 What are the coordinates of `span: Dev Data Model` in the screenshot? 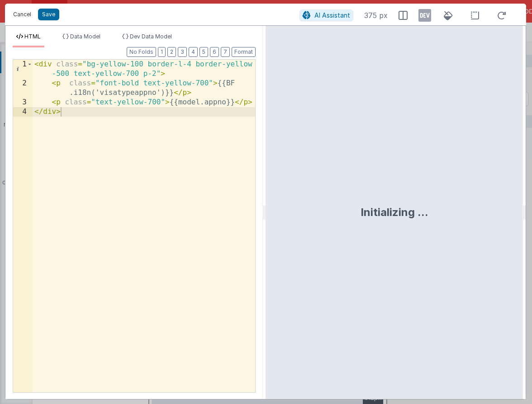 It's located at (150, 36).